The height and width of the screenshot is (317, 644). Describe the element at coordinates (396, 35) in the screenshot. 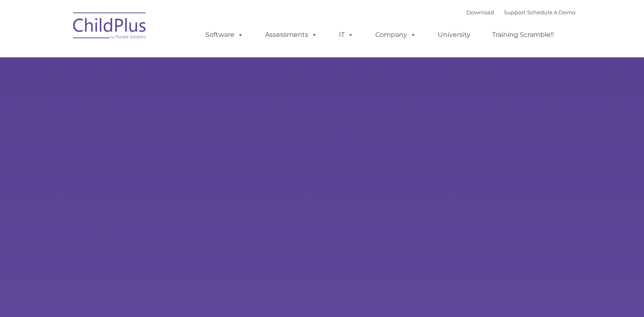

I see `a: Company` at that location.